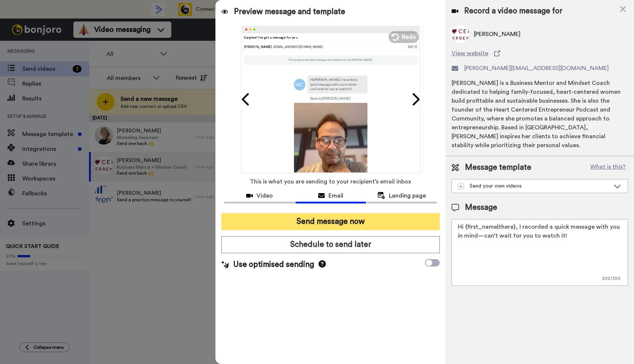  I want to click on img: mc.png, so click(300, 84).